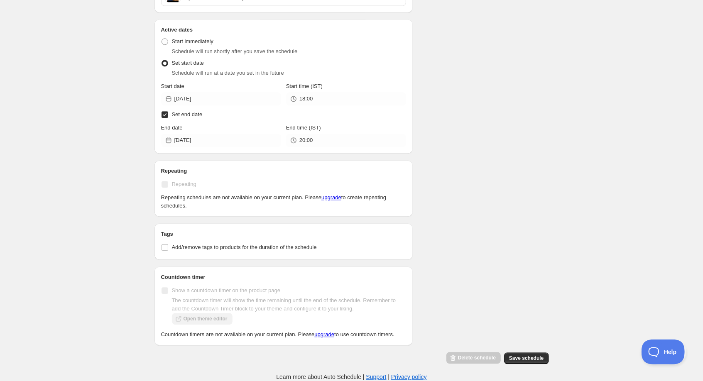 This screenshot has width=703, height=381. What do you see at coordinates (304, 86) in the screenshot?
I see `span: Start time (IST)` at bounding box center [304, 86].